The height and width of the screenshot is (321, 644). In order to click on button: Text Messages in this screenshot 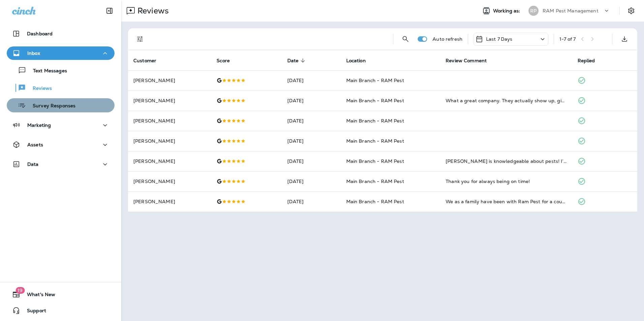, I will do `click(61, 70)`.